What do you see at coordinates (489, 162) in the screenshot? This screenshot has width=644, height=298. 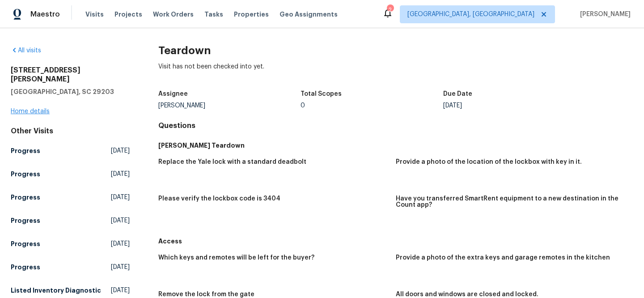 I see `h5: Provide a photo of the location of the lockbox with key in it.` at bounding box center [489, 162].